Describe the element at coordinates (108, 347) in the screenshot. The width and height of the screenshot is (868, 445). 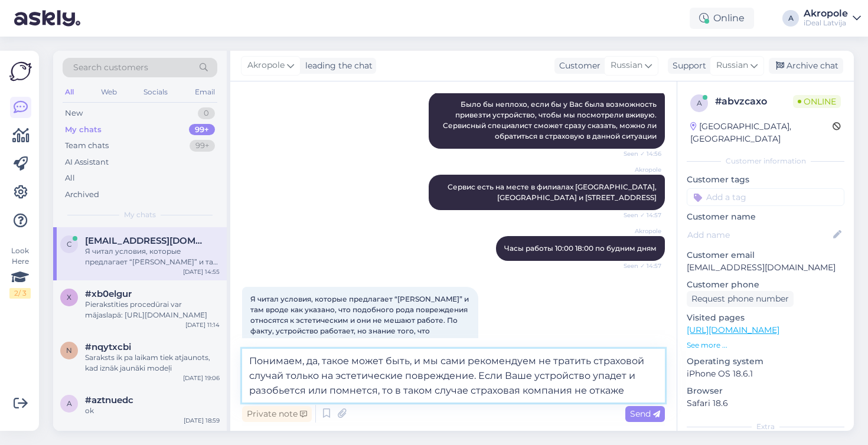
I see `span: #nqytxcbi` at that location.